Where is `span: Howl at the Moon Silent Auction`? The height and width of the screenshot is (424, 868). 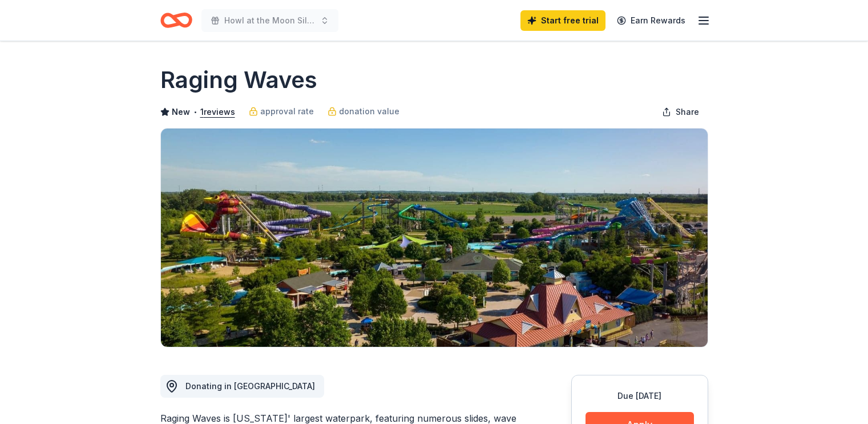
span: Howl at the Moon Silent Auction is located at coordinates (270, 21).